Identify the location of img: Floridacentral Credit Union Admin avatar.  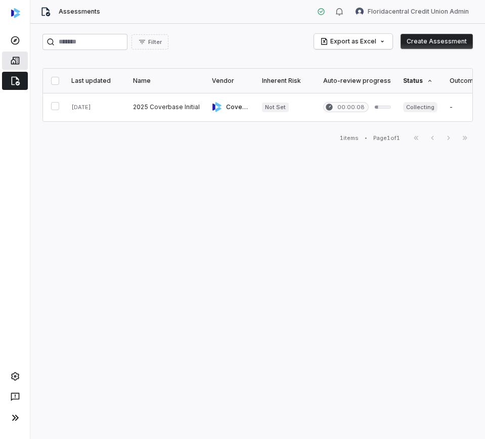
(359, 12).